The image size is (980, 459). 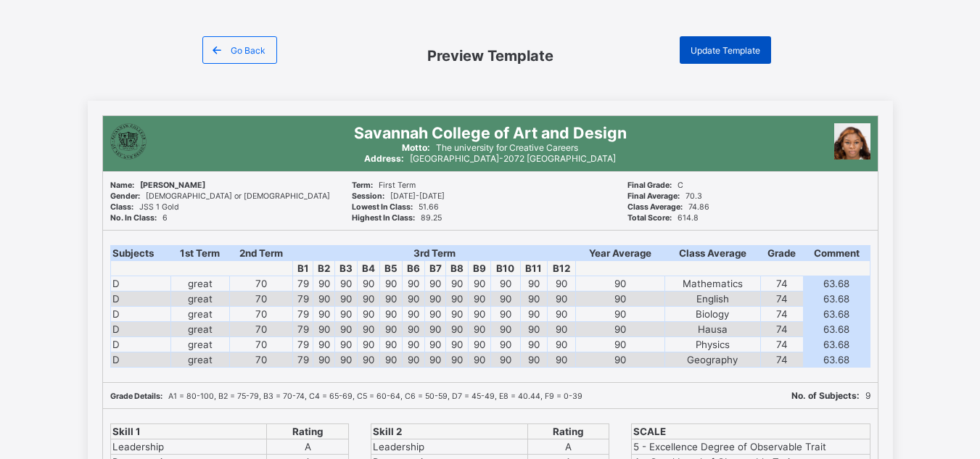 I want to click on span: Name:, so click(x=124, y=185).